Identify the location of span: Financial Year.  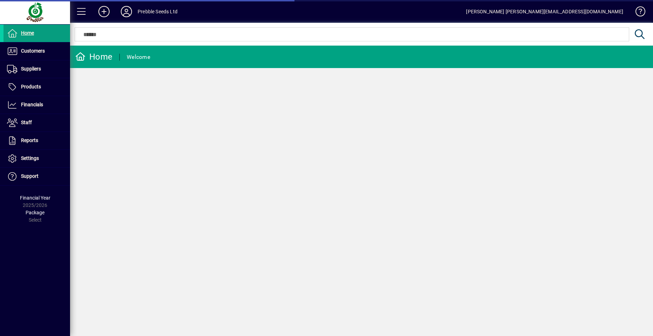
(35, 198).